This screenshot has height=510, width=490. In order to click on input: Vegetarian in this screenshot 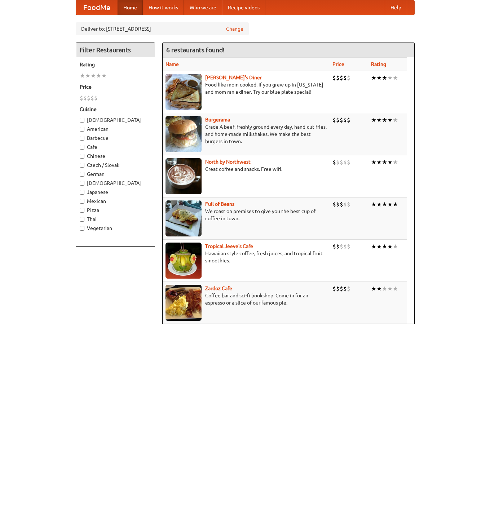, I will do `click(82, 228)`.